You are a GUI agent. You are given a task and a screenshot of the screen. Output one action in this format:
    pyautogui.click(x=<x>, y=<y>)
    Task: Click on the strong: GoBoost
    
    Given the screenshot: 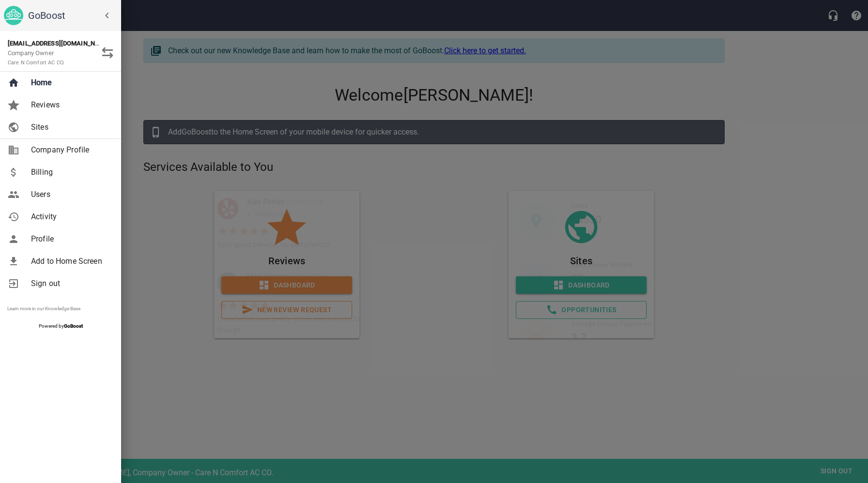 What is the action you would take?
    pyautogui.click(x=73, y=326)
    